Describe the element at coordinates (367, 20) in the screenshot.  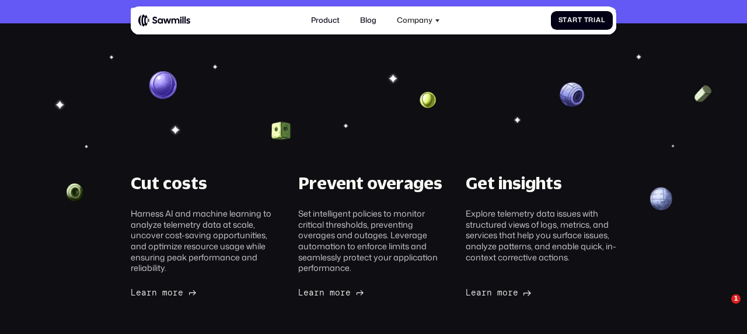
I see `a: Blog` at that location.